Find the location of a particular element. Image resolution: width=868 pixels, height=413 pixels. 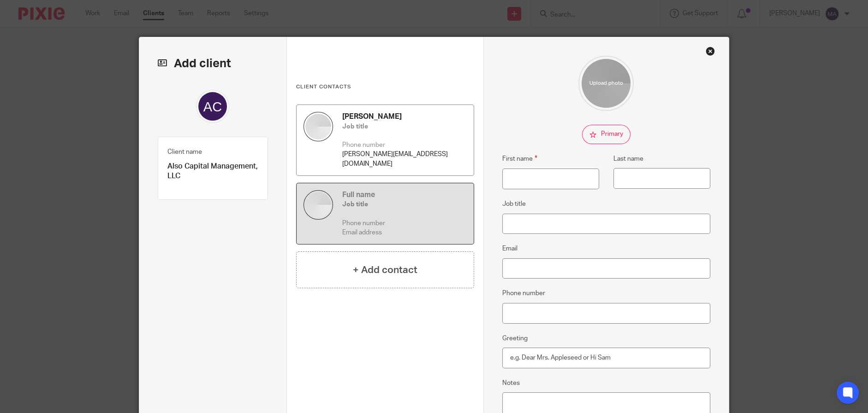

p: Also Capital Management, LLC is located at coordinates (212, 172).